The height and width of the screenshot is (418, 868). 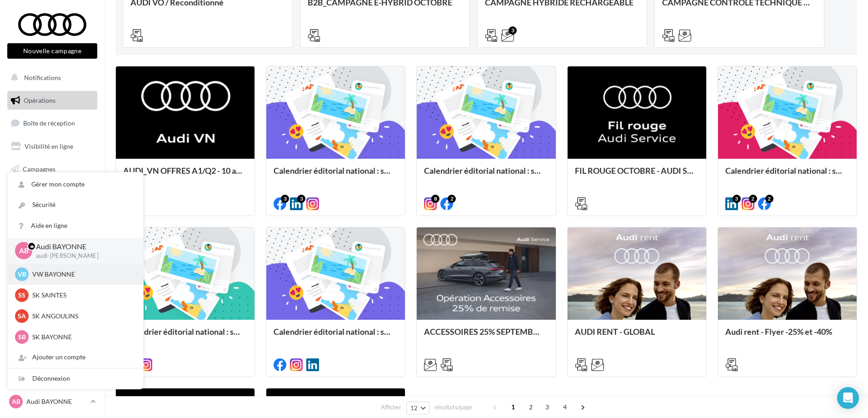 What do you see at coordinates (75, 205) in the screenshot?
I see `a: Sécurité` at bounding box center [75, 205].